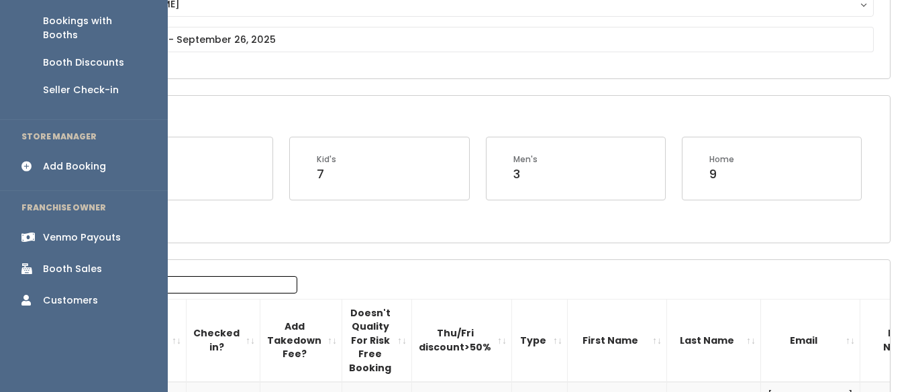 This screenshot has height=392, width=912. I want to click on input: September 20 - September 26, 2025, so click(479, 40).